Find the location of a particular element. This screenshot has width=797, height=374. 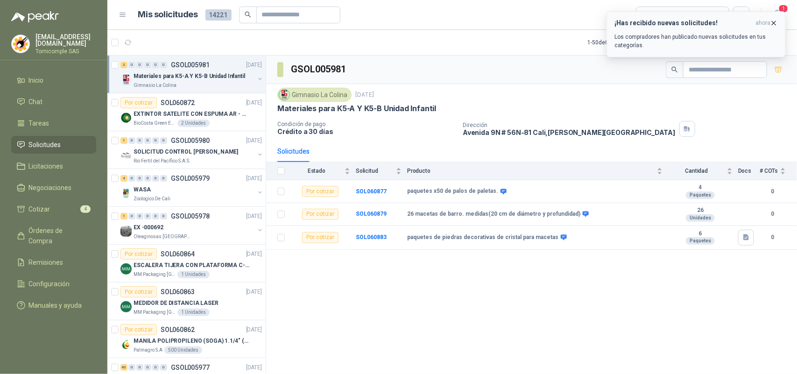

span: # COTs is located at coordinates (769, 171).